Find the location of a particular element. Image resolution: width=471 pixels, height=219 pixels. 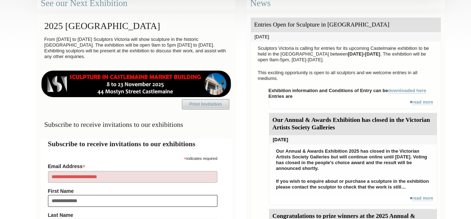

label: First Name is located at coordinates (132, 191).